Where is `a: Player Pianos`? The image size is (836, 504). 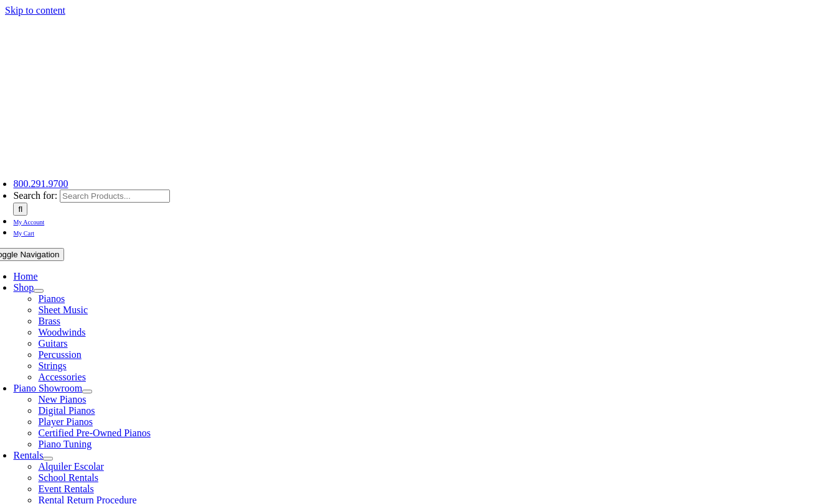
a: Player Pianos is located at coordinates (65, 421).